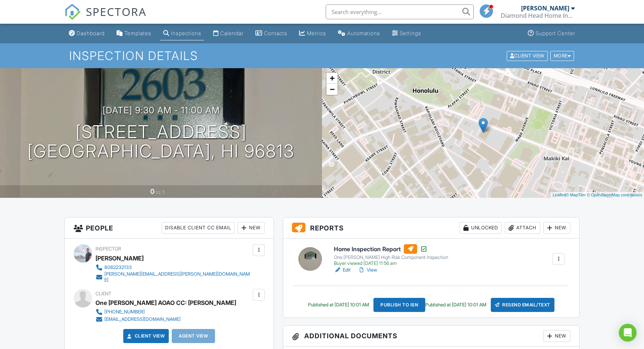 The image size is (644, 349). What do you see at coordinates (198, 228) in the screenshot?
I see `div: Disable Client CC Email` at bounding box center [198, 228].